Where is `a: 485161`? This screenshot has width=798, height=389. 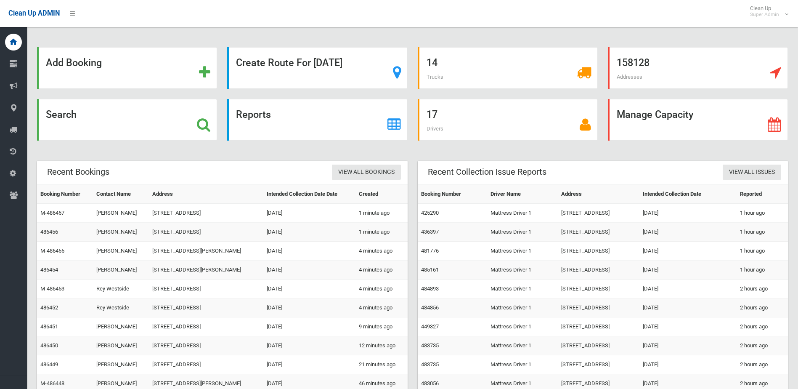
a: 485161 is located at coordinates (430, 269).